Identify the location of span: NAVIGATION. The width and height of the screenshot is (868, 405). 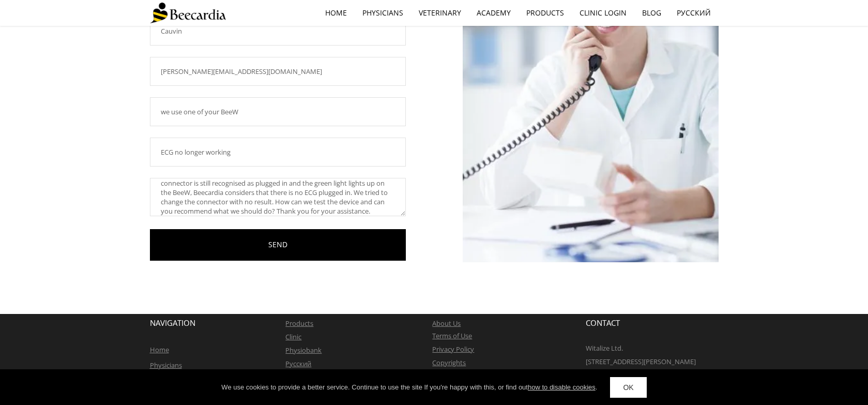
(173, 323).